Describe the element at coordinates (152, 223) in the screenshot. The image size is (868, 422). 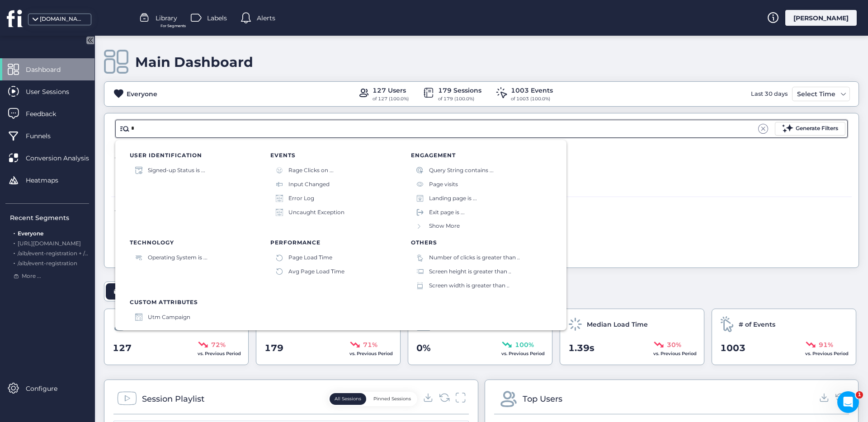
I see `span: Users that completed steps` at that location.